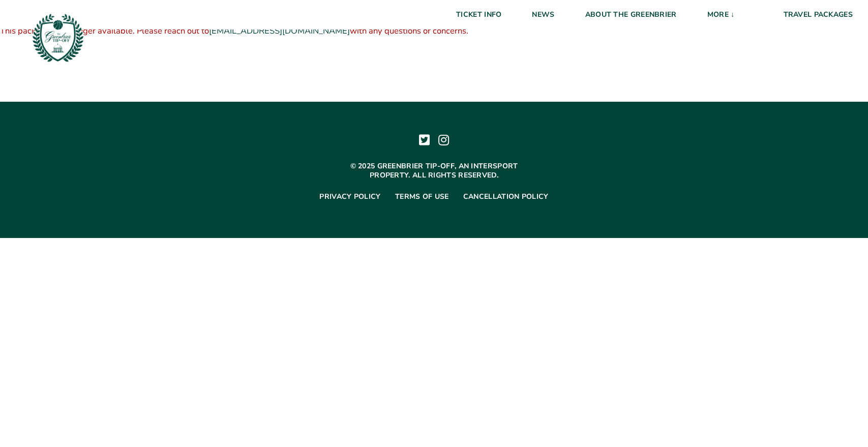 This screenshot has width=868, height=447. Describe the element at coordinates (58, 38) in the screenshot. I see `img: Greenbrier Tip-Off` at that location.